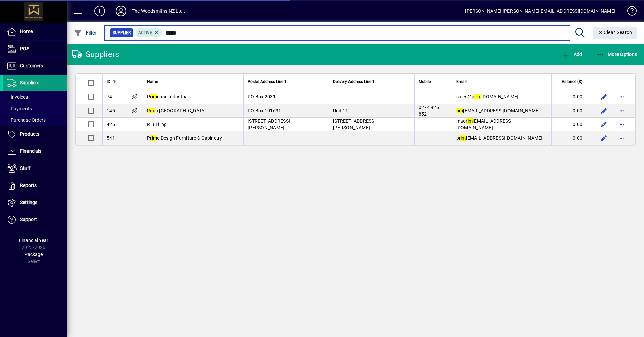 The image size is (644, 337). What do you see at coordinates (152, 82) in the screenshot?
I see `span: Name` at bounding box center [152, 82].